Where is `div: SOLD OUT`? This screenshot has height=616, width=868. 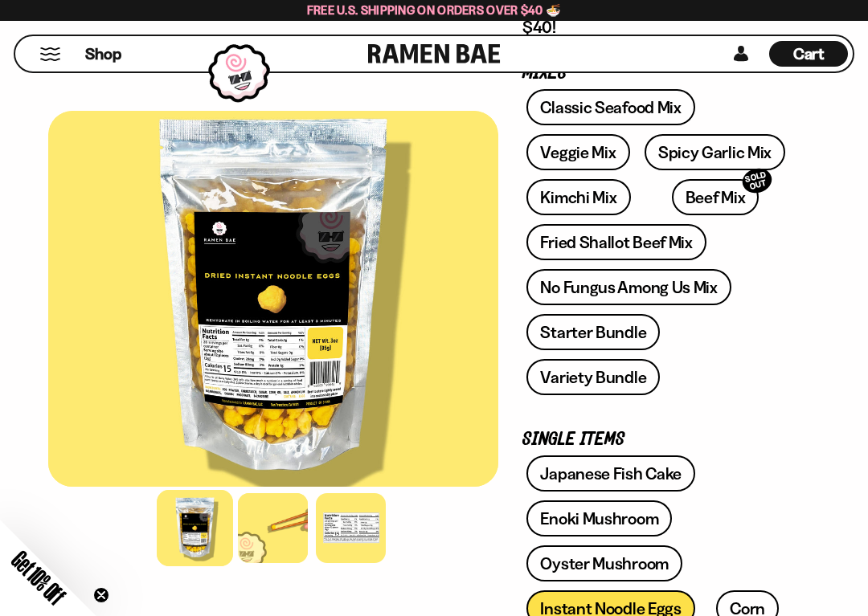 div: SOLD OUT is located at coordinates (758, 181).